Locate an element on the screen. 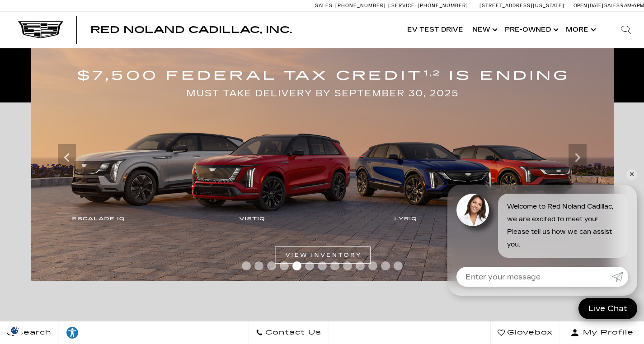 This screenshot has height=344, width=644. span: Glovebox is located at coordinates (529, 333).